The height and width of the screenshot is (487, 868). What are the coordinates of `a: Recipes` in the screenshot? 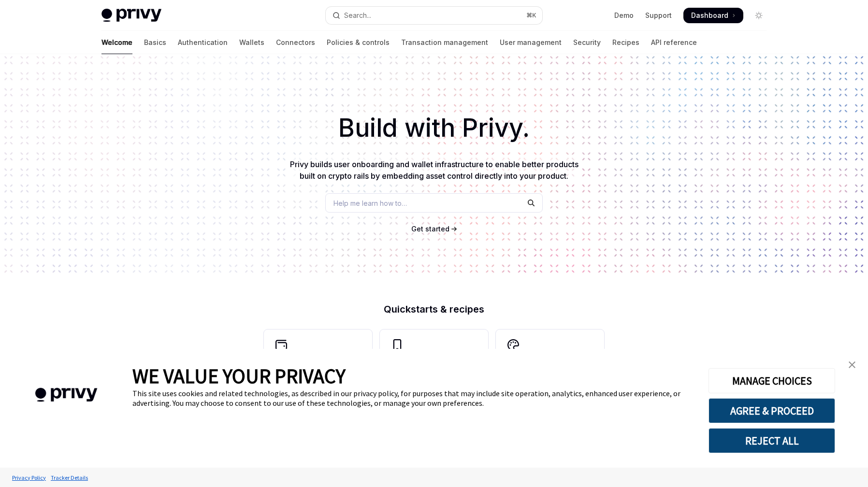 It's located at (626, 43).